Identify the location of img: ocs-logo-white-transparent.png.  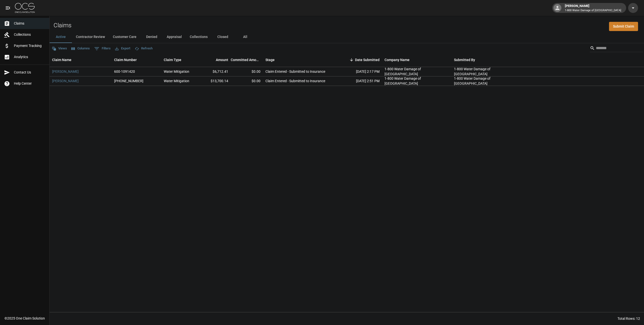
(25, 8).